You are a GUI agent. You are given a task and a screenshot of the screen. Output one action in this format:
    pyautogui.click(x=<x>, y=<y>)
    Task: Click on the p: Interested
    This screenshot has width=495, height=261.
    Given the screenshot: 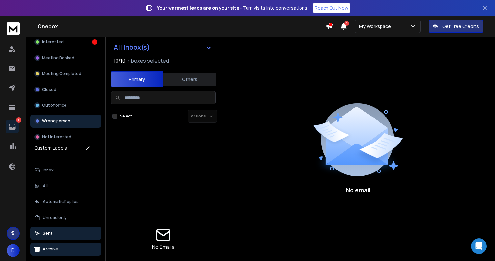 What is the action you would take?
    pyautogui.click(x=53, y=42)
    